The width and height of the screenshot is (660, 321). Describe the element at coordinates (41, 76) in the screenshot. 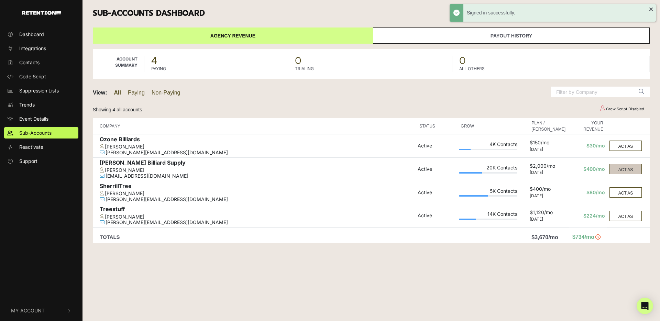

I see `a: Code Script` at that location.